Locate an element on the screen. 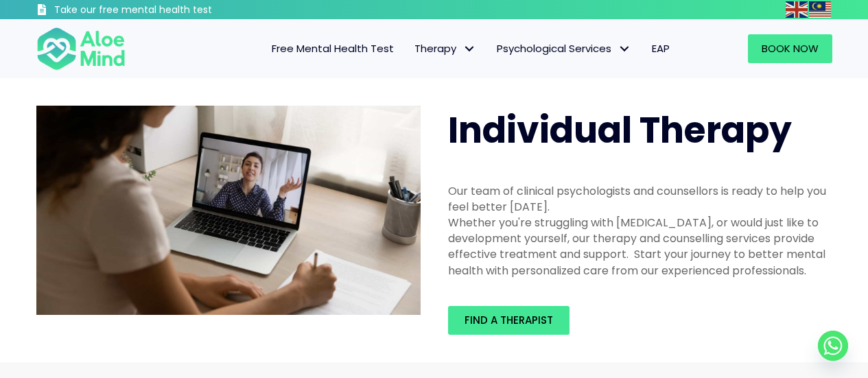 This screenshot has height=378, width=868. a: Psychological ServicesPsychological Services: submenu is located at coordinates (564, 49).